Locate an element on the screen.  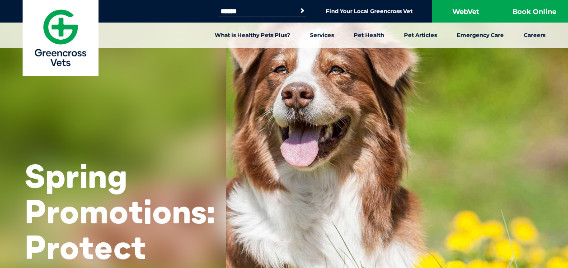
a: Careers is located at coordinates (534, 35).